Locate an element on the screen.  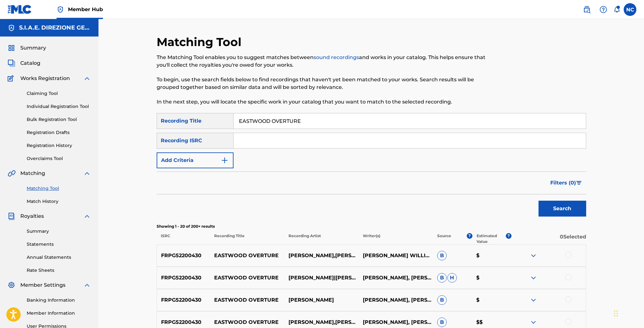
img: MLC Logo is located at coordinates (19, 9).